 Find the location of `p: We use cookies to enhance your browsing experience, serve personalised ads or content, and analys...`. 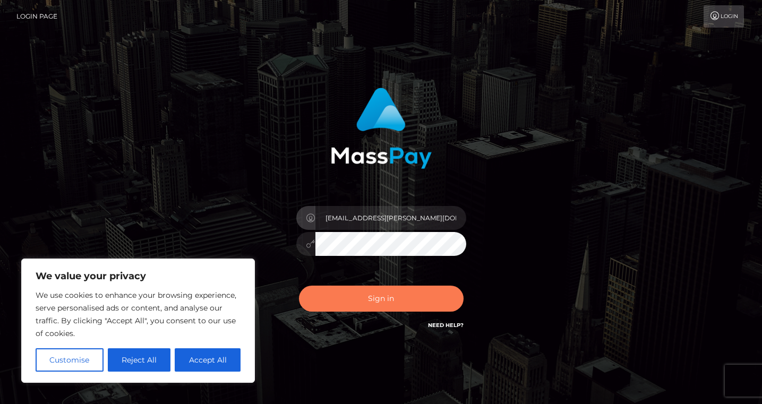

p: We use cookies to enhance your browsing experience, serve personalised ads or content, and analys... is located at coordinates (138, 315).